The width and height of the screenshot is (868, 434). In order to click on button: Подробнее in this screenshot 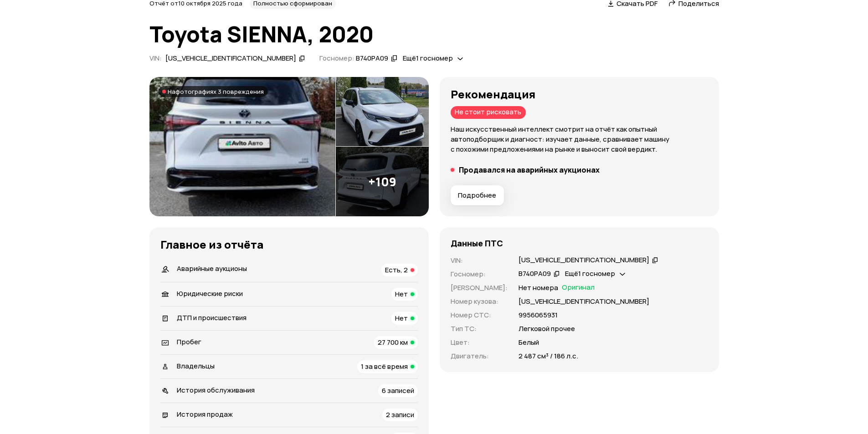, I will do `click(477, 195)`.